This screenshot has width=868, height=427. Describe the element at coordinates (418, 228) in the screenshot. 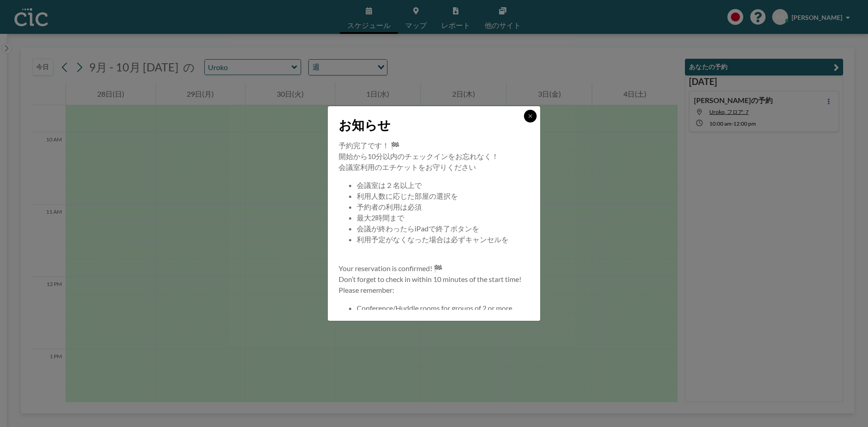

I see `span: 会議が終わったらiPadで終了ボタンを` at that location.